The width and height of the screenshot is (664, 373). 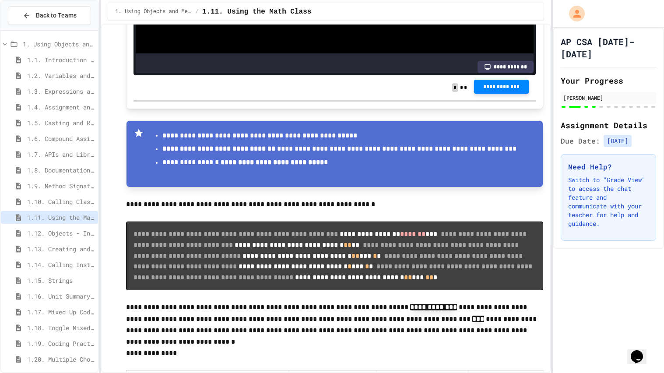 What do you see at coordinates (61, 201) in the screenshot?
I see `span: 1.10. Calling Class Methods` at bounding box center [61, 201].